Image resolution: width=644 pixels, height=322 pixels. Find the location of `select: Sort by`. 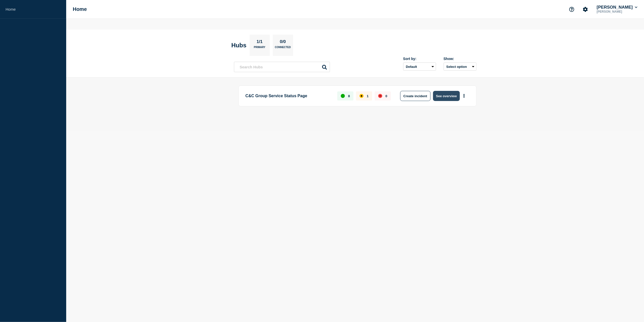

select: Sort by is located at coordinates (420, 66).